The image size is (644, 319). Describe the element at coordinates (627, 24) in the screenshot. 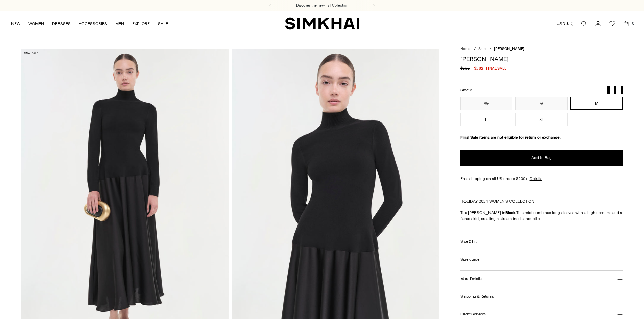

I see `a: Open cart modal` at that location.